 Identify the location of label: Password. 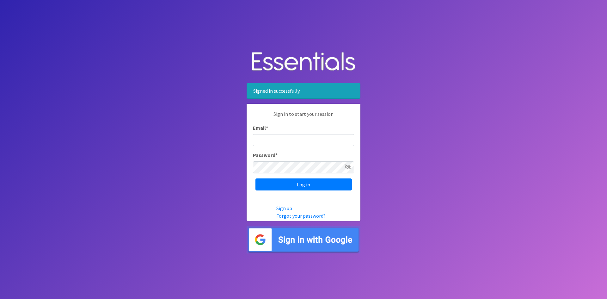
(265, 155).